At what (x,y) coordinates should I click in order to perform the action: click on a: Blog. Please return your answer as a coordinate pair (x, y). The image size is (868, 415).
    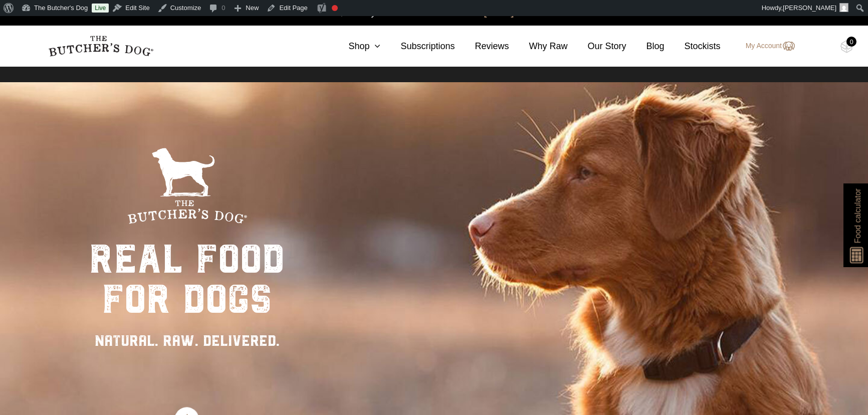
    Looking at the image, I should click on (645, 46).